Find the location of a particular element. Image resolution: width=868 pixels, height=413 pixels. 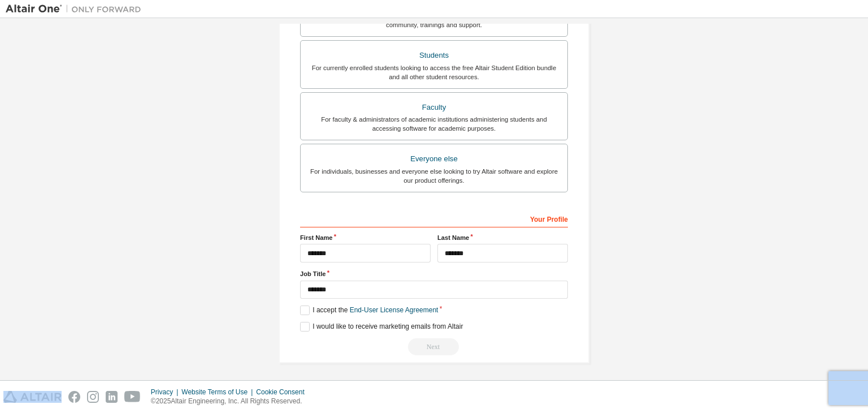

div: Website Terms of Use is located at coordinates (219, 392).